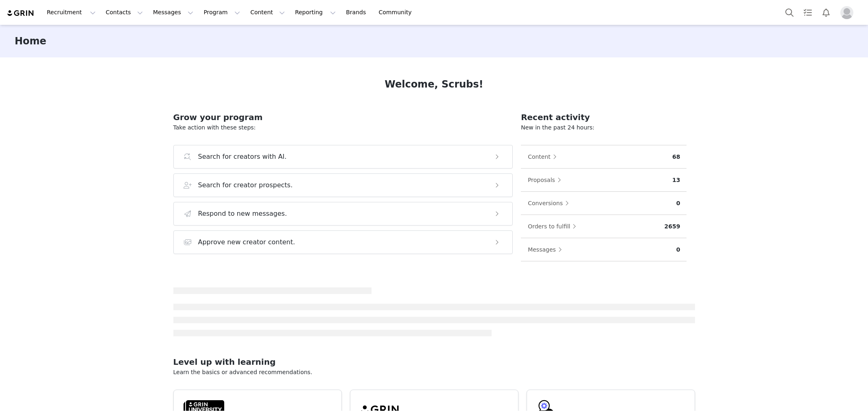 The height and width of the screenshot is (412, 868). Describe the element at coordinates (343, 242) in the screenshot. I see `button: Approve new creator content.` at that location.